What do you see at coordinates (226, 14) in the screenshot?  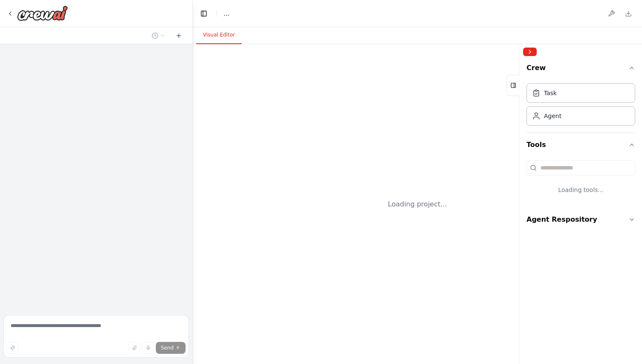 I see `nav: breadcrumb` at bounding box center [226, 14].